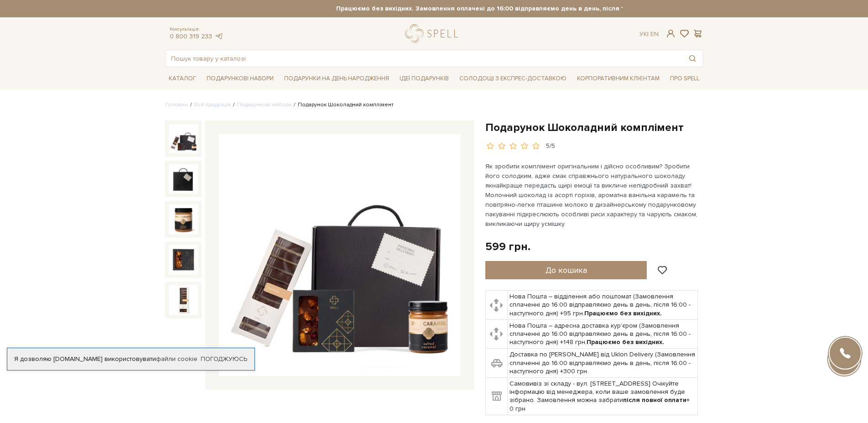 This screenshot has height=423, width=868. Describe the element at coordinates (595, 127) in the screenshot. I see `h1: Подарунок Шоколадний комплімент` at that location.